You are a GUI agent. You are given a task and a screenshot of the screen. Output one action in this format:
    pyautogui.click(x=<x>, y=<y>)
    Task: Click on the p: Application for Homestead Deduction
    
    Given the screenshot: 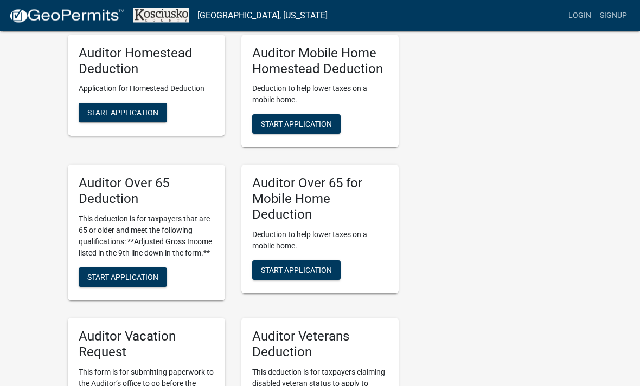 What is the action you would take?
    pyautogui.click(x=146, y=89)
    